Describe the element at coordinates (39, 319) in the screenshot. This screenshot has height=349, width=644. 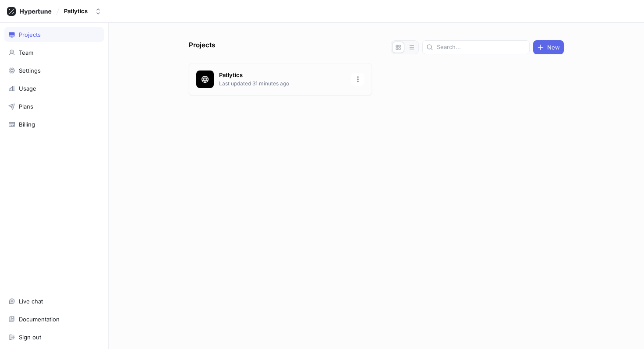
I see `div: Documentation` at that location.